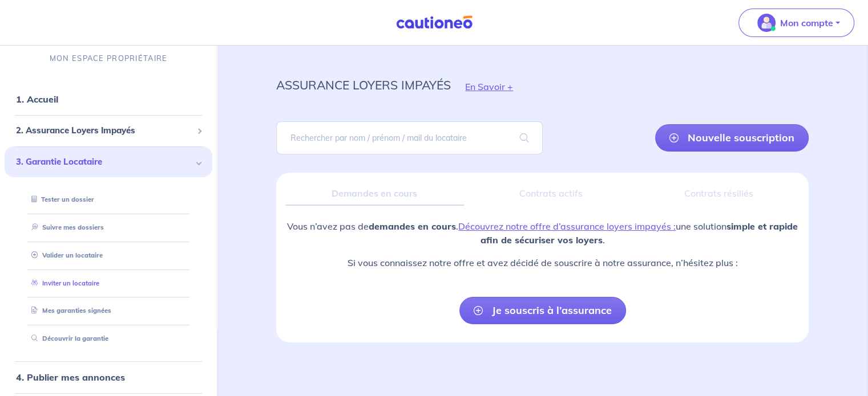  What do you see at coordinates (542, 263) in the screenshot?
I see `p: Si vous connaissez notre offre et avez décidé de souscrire à notre assurance, n’hésitez plus :` at bounding box center [542, 263].